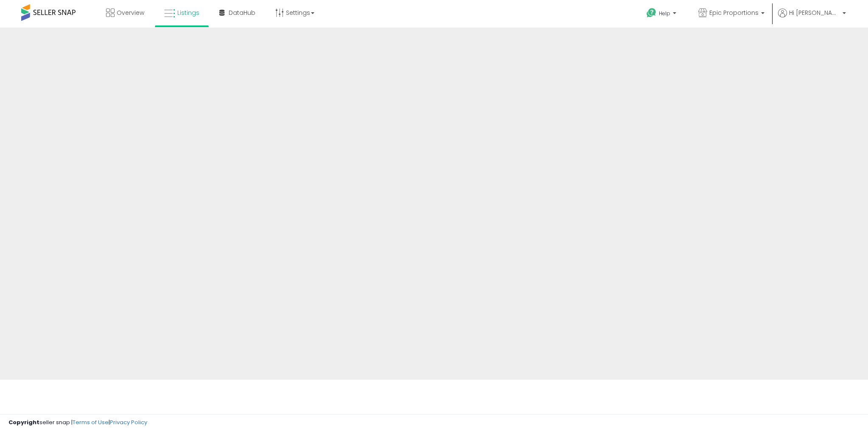  What do you see at coordinates (662, 15) in the screenshot?
I see `a: Help` at bounding box center [662, 15].